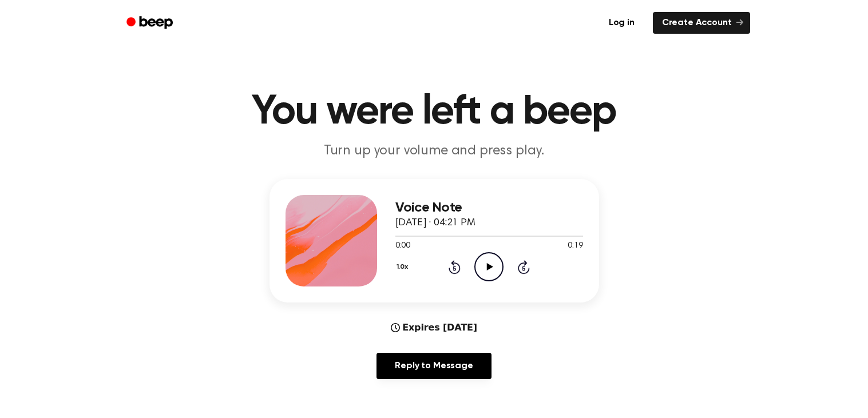 Image resolution: width=868 pixels, height=418 pixels. What do you see at coordinates (434, 112) in the screenshot?
I see `h1: You were left a beep` at bounding box center [434, 112].